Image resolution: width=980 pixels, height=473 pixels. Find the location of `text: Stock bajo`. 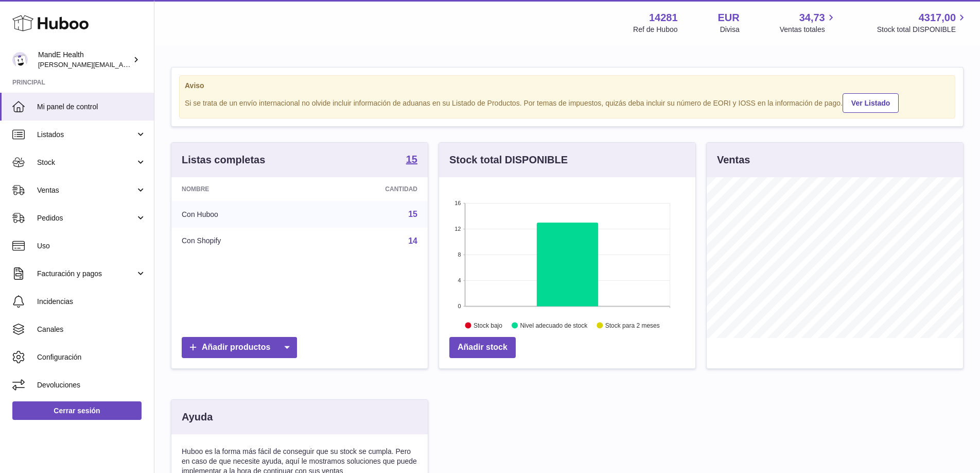

text: Stock bajo is located at coordinates (488, 326).